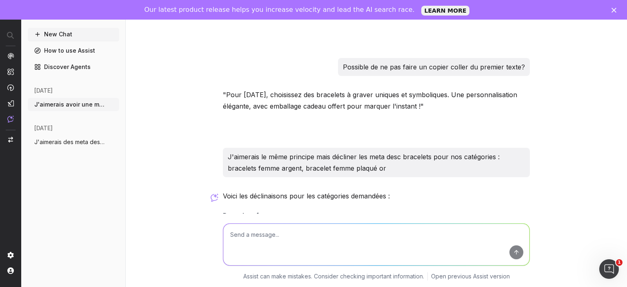 The height and width of the screenshot is (287, 627). I want to click on img: Switch project, so click(11, 140).